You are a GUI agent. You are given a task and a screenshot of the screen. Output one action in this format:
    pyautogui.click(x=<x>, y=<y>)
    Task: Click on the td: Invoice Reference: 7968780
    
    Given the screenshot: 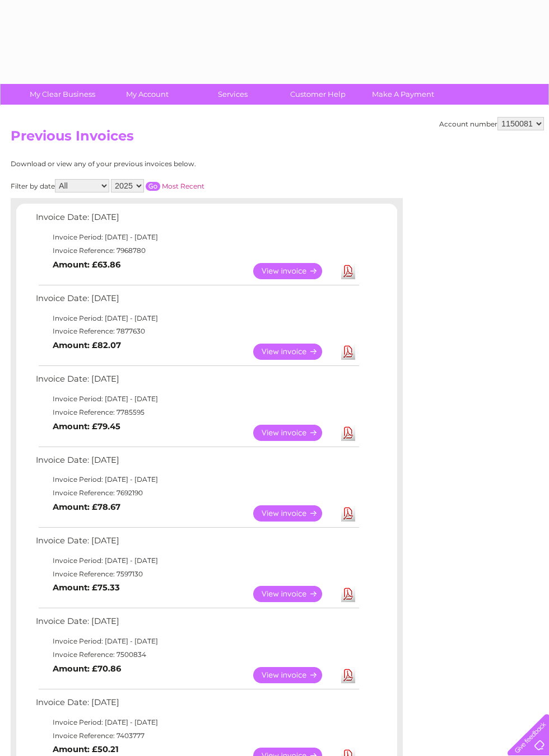 What is the action you would take?
    pyautogui.click(x=196, y=251)
    